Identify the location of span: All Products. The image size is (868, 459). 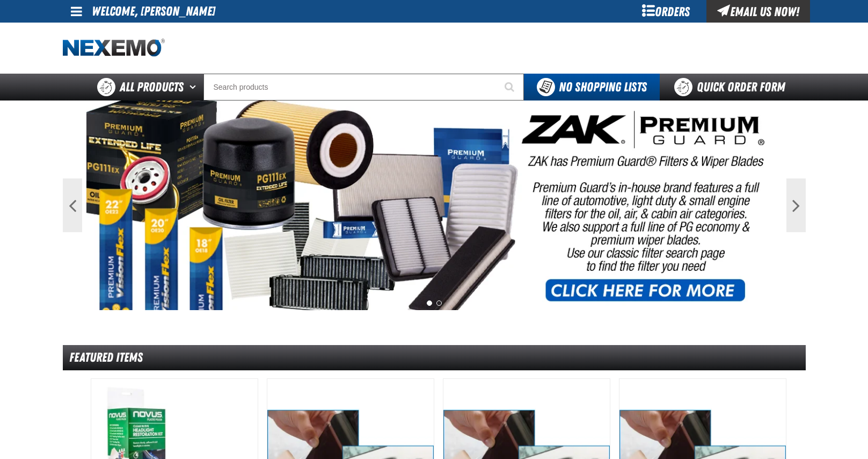
(151, 87).